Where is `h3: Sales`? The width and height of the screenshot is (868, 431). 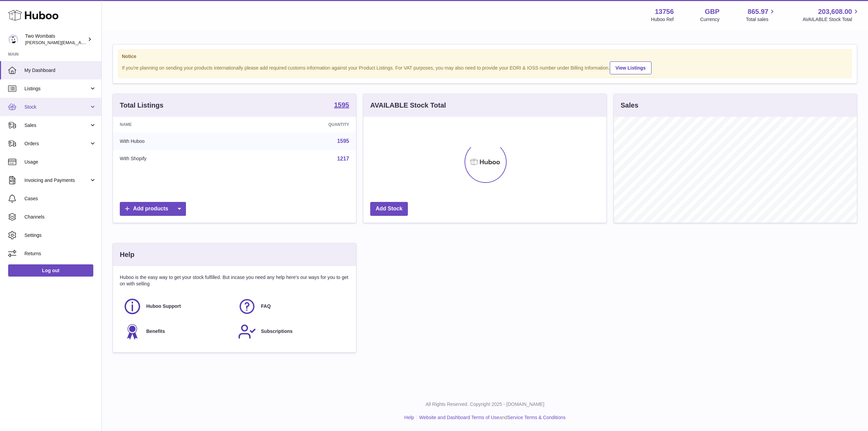 h3: Sales is located at coordinates (629, 105).